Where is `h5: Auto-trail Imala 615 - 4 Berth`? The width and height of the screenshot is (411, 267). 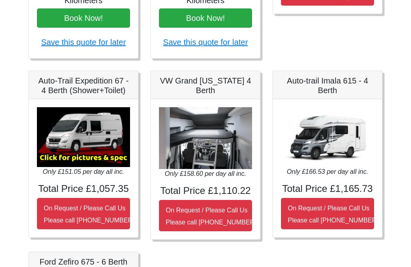
h5: Auto-trail Imala 615 - 4 Berth is located at coordinates (328, 86).